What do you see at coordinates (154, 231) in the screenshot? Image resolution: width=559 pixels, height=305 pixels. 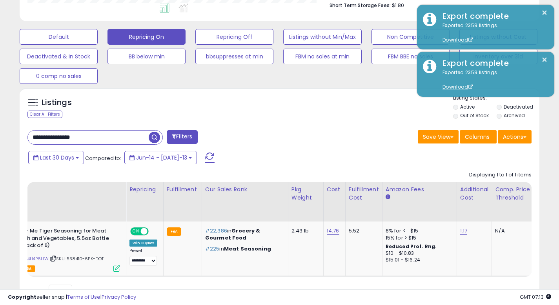 I see `span: OFF` at bounding box center [154, 231].